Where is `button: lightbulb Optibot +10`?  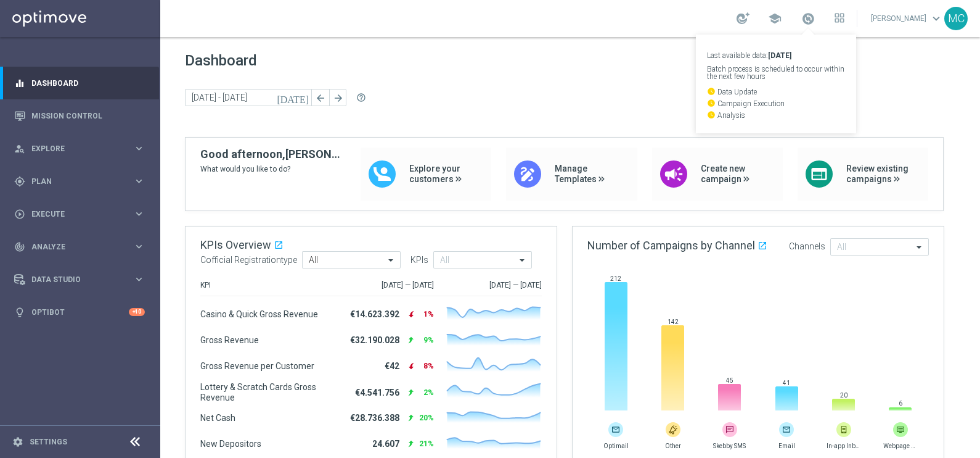 button: lightbulb Optibot +10 is located at coordinates (80, 312).